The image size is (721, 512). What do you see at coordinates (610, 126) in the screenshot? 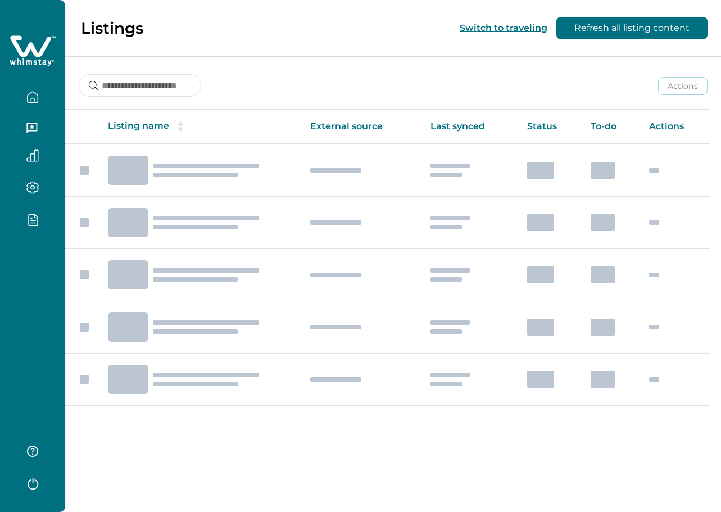
I see `th: To-do` at bounding box center [610, 126].